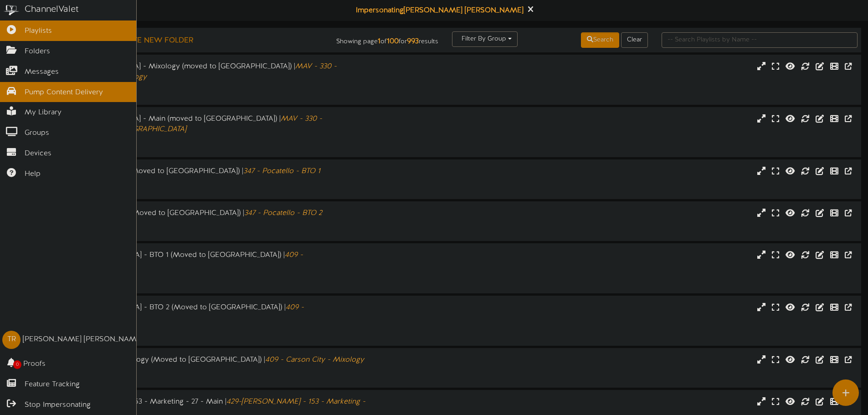 The height and width of the screenshot is (415, 868). Describe the element at coordinates (203, 85) in the screenshot. I see `div: Portrait ( 9:16 )` at that location.